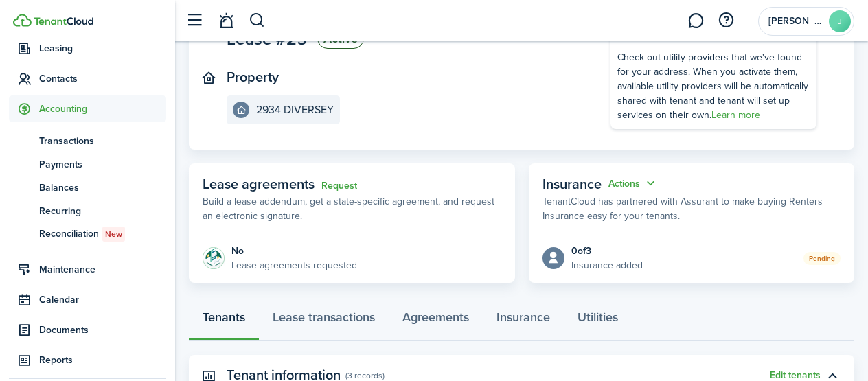 Image resolution: width=868 pixels, height=381 pixels. Describe the element at coordinates (102, 164) in the screenshot. I see `span: Payments` at that location.